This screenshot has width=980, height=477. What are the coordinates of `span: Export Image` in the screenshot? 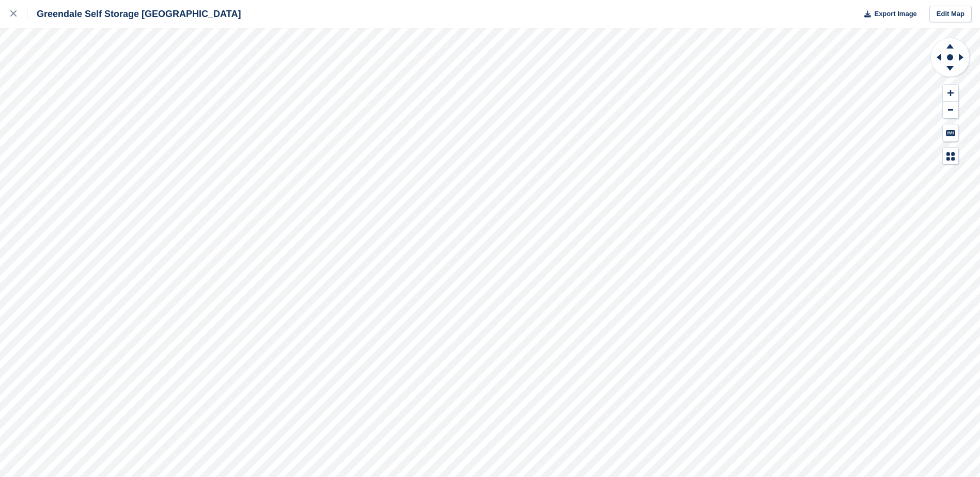 It's located at (896, 14).